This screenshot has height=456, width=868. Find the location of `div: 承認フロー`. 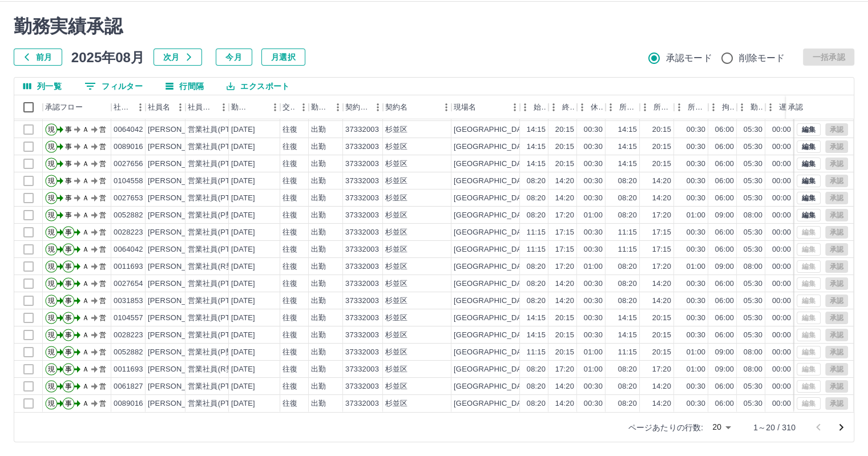

div: 承認フロー is located at coordinates (64, 107).